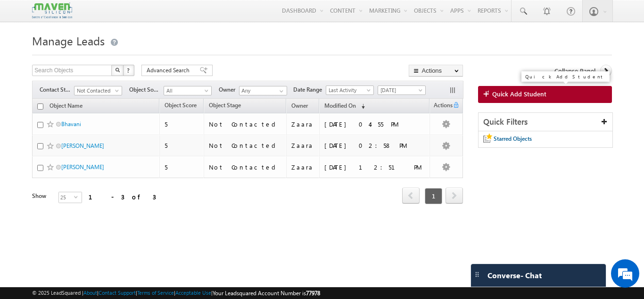 This screenshot has height=299, width=644. I want to click on span: 77978, so click(313, 293).